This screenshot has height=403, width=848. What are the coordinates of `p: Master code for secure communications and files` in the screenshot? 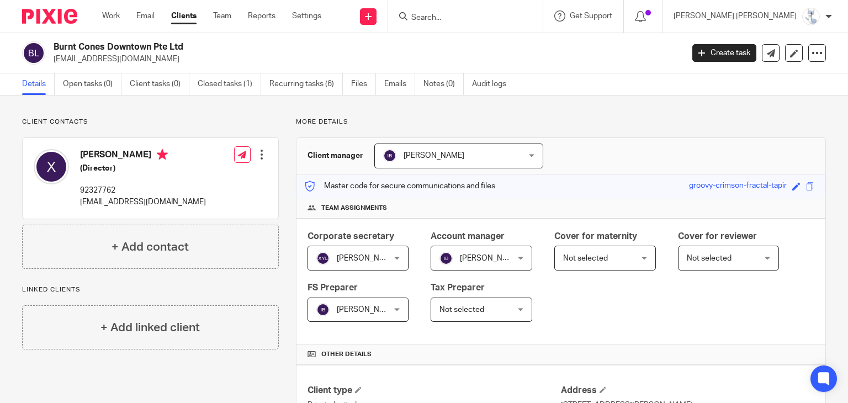 It's located at (400, 186).